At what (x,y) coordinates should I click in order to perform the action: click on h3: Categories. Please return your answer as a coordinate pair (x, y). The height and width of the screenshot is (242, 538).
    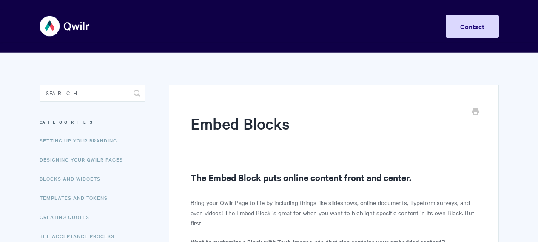
    Looking at the image, I should click on (92, 122).